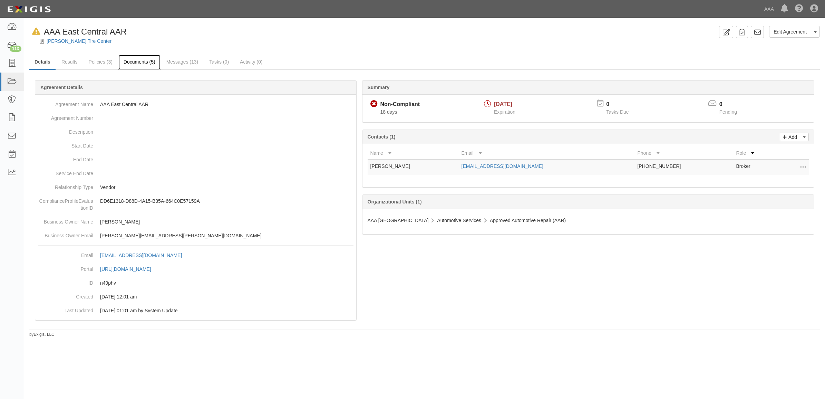  I want to click on i: Non-Compliant, so click(374, 104).